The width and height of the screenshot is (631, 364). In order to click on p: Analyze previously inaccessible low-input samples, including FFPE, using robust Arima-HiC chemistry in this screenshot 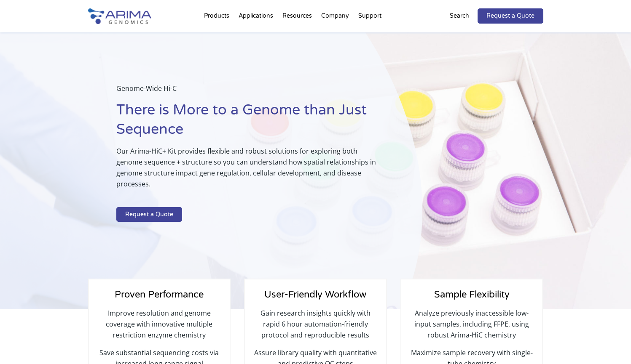, I will do `click(472, 328)`.